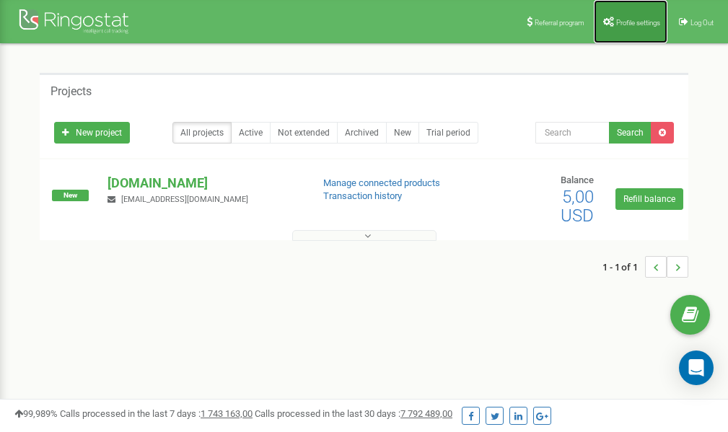  Describe the element at coordinates (70, 195) in the screenshot. I see `span: New` at that location.